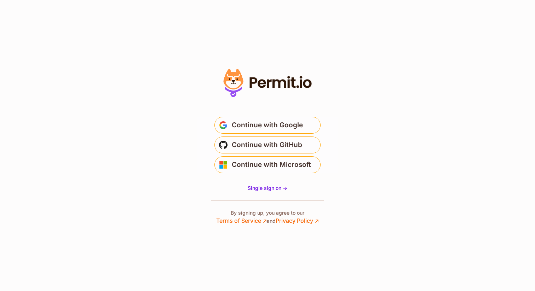 The height and width of the screenshot is (291, 535). What do you see at coordinates (268, 188) in the screenshot?
I see `a: Single sign on ->` at bounding box center [268, 188].